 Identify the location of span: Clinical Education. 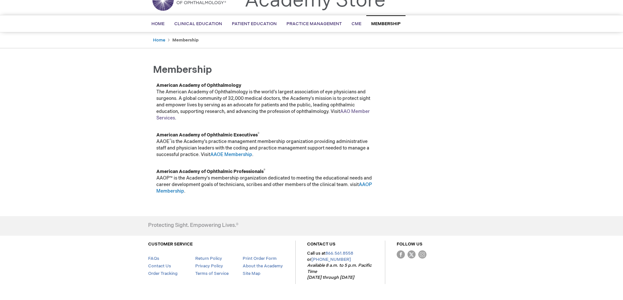
(198, 24).